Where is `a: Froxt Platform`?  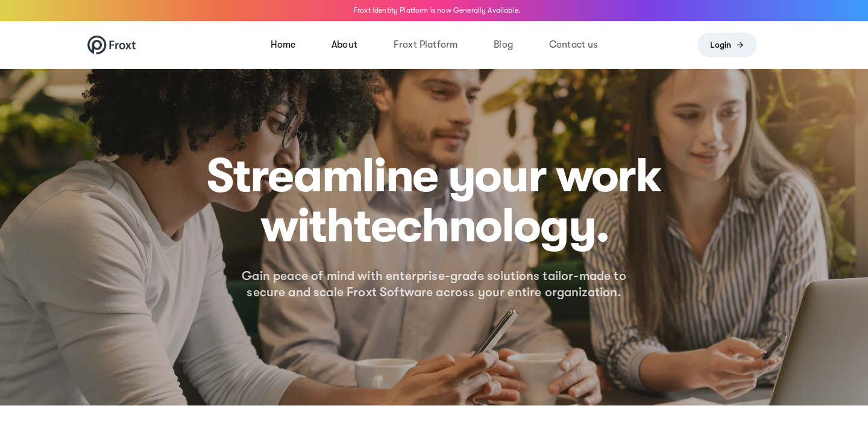
a: Froxt Platform is located at coordinates (426, 45).